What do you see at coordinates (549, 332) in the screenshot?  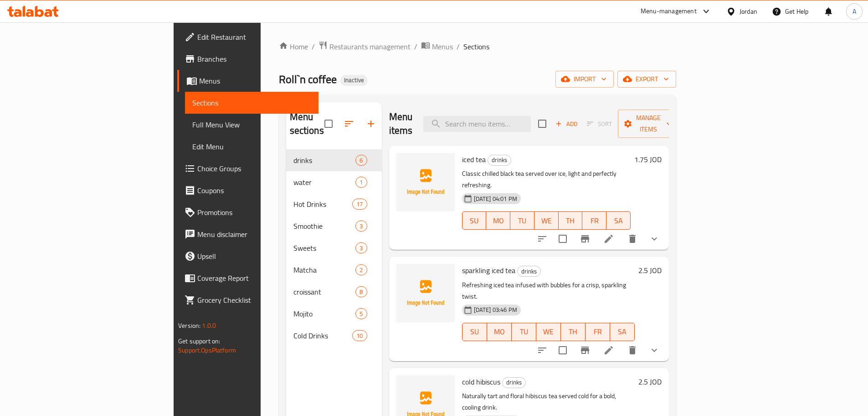 I see `span: WE` at bounding box center [549, 332].